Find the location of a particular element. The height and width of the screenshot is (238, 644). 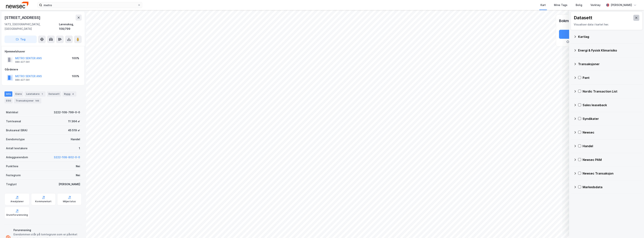

div: Kart is located at coordinates (543, 5).